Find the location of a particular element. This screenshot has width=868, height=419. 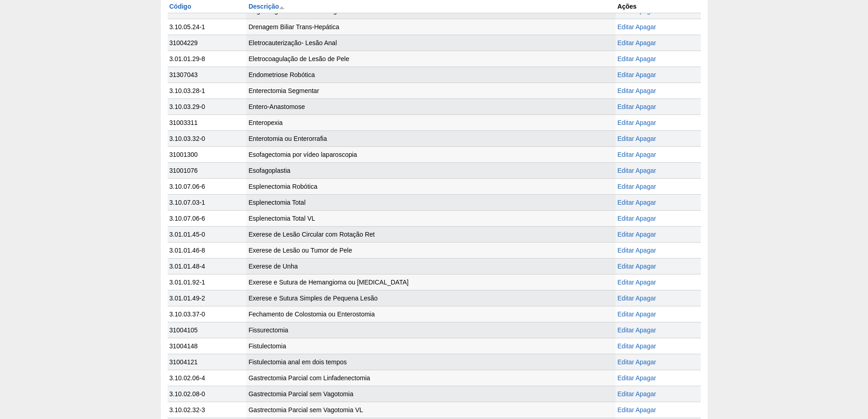

td: 3.10.03.29-0 is located at coordinates (207, 106).